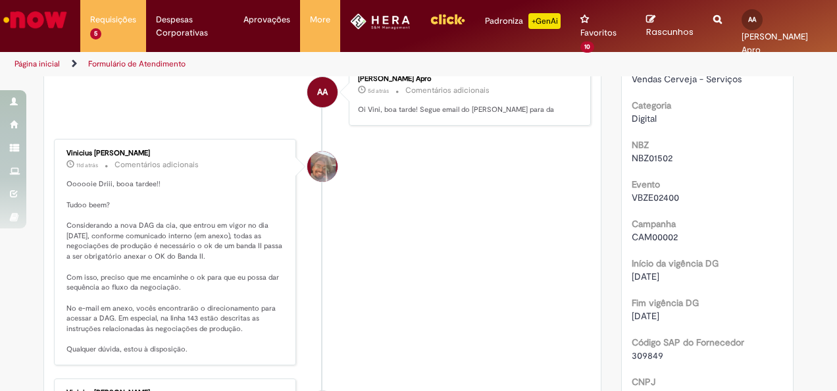 The image size is (837, 391). Describe the element at coordinates (652, 158) in the screenshot. I see `span: NBZ01502` at that location.